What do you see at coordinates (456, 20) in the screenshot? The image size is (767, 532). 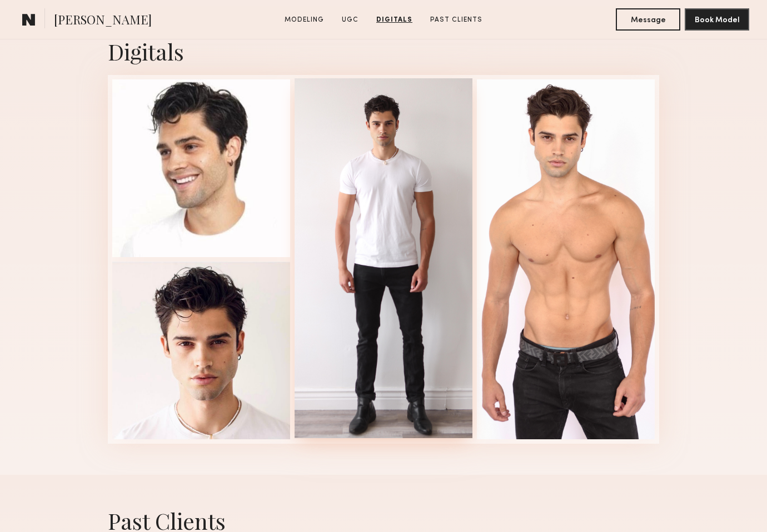 I see `a: Past Clients` at bounding box center [456, 20].